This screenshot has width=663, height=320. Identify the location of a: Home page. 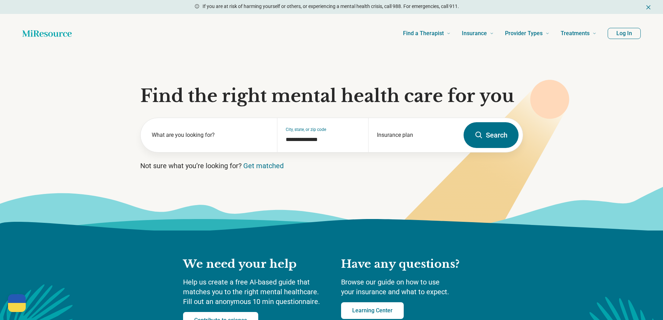
(47, 33).